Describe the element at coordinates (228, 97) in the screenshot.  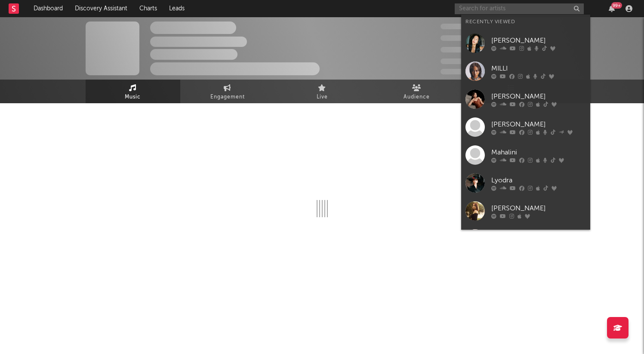
I see `span: Engagement` at that location.